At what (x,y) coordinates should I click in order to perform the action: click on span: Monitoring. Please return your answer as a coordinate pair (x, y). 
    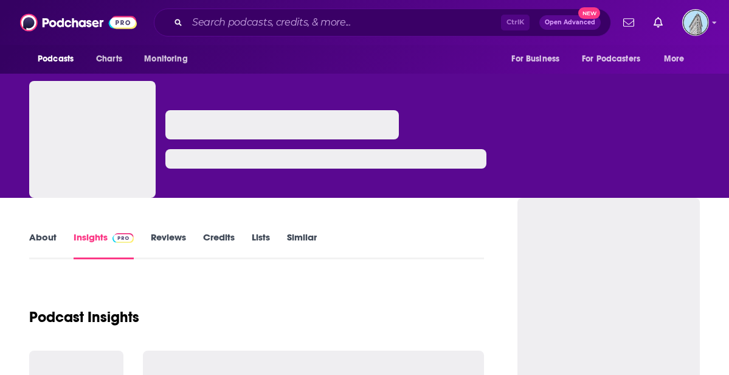
    Looking at the image, I should click on (165, 59).